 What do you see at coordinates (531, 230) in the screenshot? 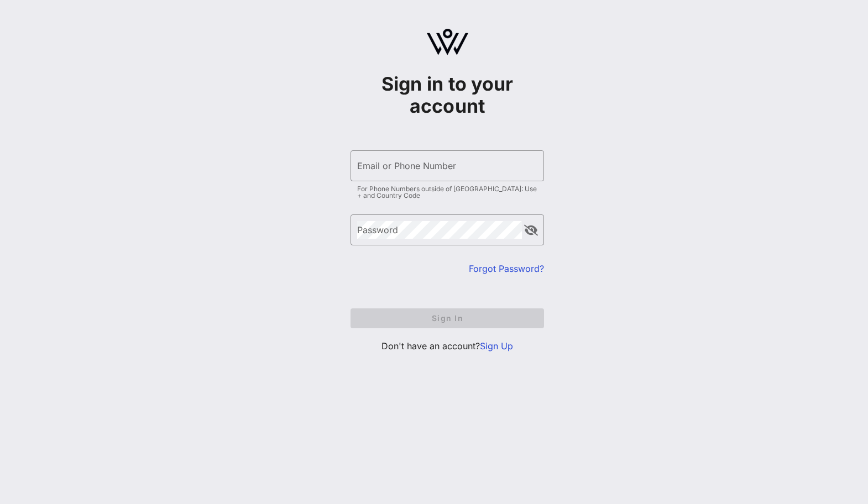
I see `button: append icon` at bounding box center [531, 230].